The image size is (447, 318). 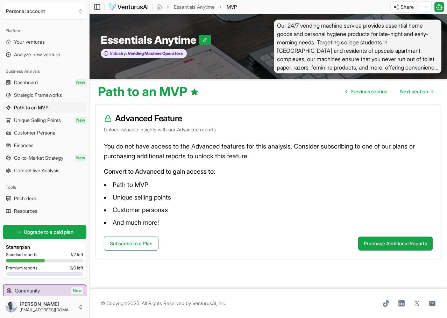 What do you see at coordinates (77, 255) in the screenshot?
I see `span: 1 / 2 left` at bounding box center [77, 255].